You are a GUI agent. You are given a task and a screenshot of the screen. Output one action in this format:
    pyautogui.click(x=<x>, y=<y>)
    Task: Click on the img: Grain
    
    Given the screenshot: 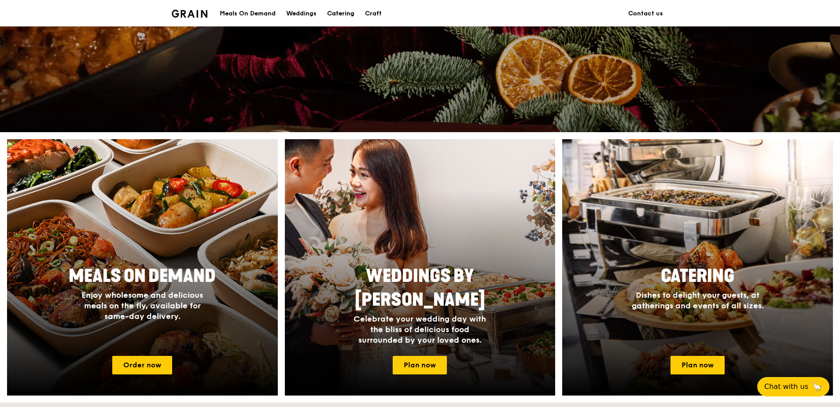 What is the action you would take?
    pyautogui.click(x=189, y=14)
    